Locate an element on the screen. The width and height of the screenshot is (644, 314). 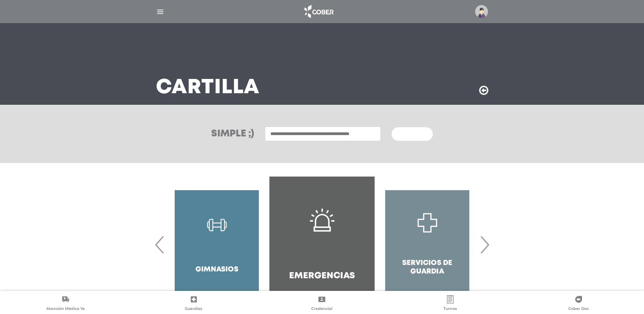
a: Cober Doc is located at coordinates (578, 304).